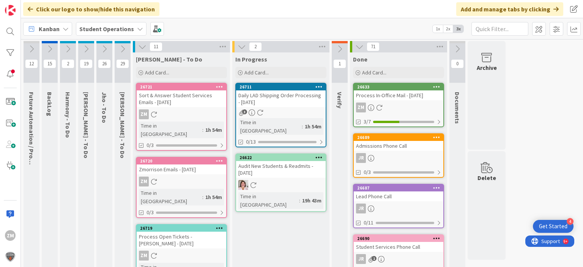 The height and width of the screenshot is (267, 583). I want to click on div: Get Started, so click(553, 226).